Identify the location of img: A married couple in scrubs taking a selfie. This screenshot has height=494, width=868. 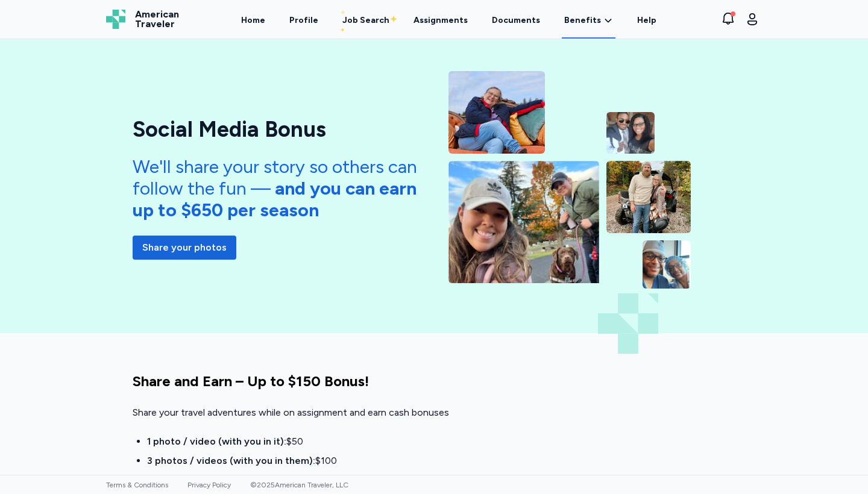
(667, 264).